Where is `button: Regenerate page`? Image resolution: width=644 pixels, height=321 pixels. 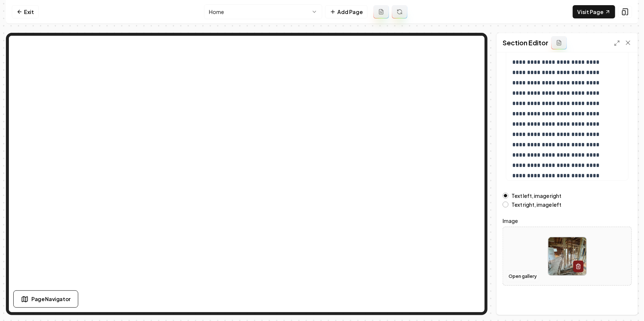
button: Regenerate page is located at coordinates (400, 12).